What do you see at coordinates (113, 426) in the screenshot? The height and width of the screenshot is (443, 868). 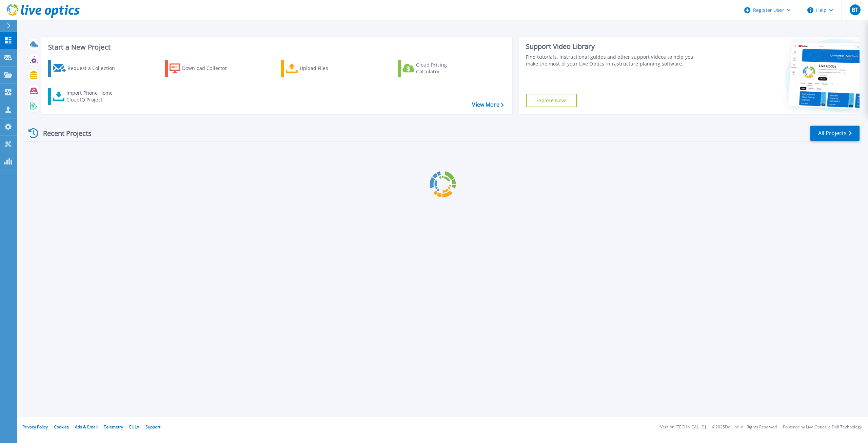 I see `a: Telemetry` at bounding box center [113, 426].